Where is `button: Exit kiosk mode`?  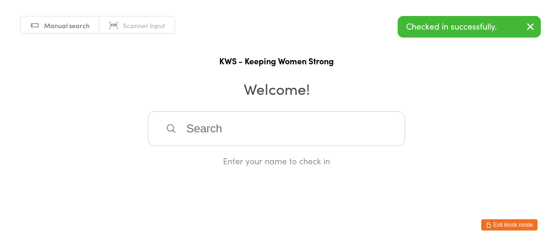 button: Exit kiosk mode is located at coordinates (509, 225).